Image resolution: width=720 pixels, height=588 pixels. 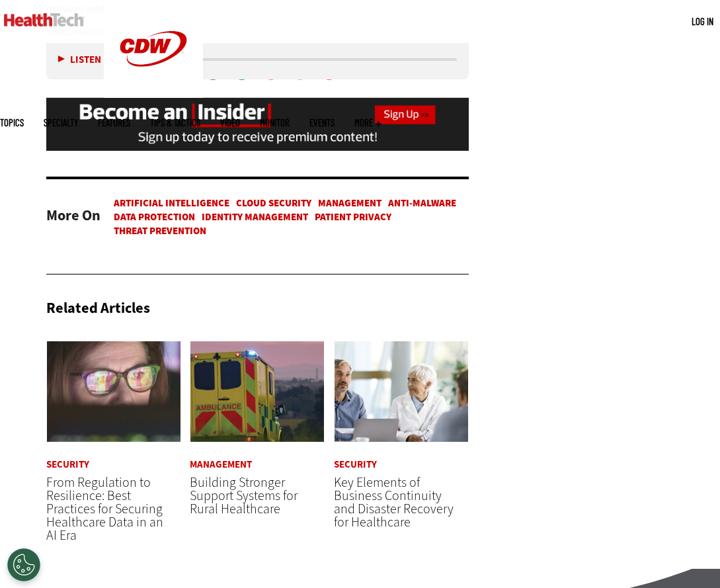 What do you see at coordinates (401, 391) in the screenshot?
I see `img: incident response team discusses around a table` at bounding box center [401, 391].